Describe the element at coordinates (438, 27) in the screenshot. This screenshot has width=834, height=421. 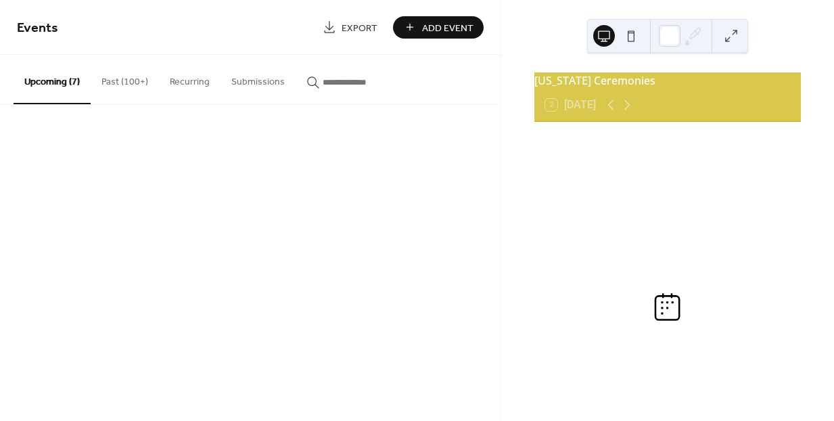
I see `button: Add Event` at that location.